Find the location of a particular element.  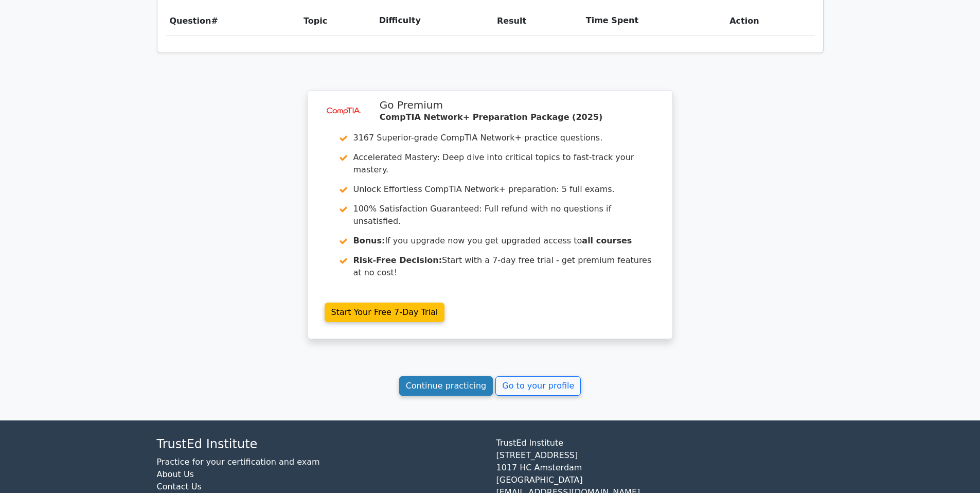

a: Continue practicing is located at coordinates (446, 386).